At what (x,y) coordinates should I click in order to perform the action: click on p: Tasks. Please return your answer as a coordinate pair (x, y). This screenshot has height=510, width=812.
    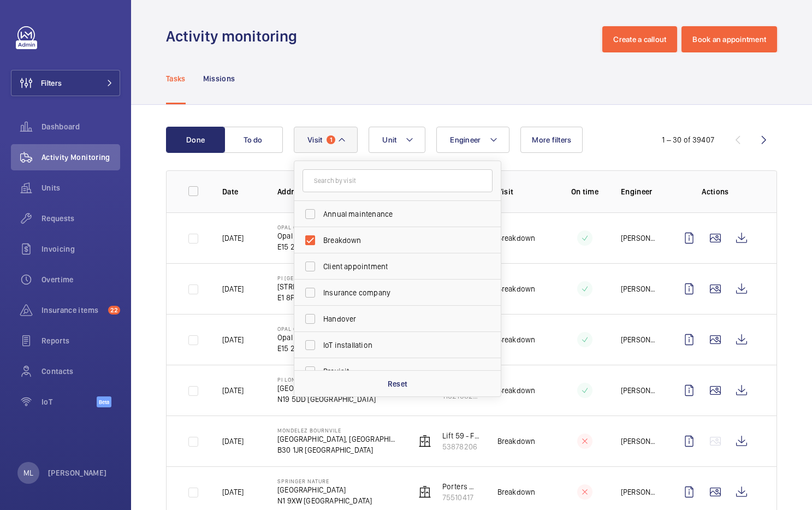
    Looking at the image, I should click on (176, 79).